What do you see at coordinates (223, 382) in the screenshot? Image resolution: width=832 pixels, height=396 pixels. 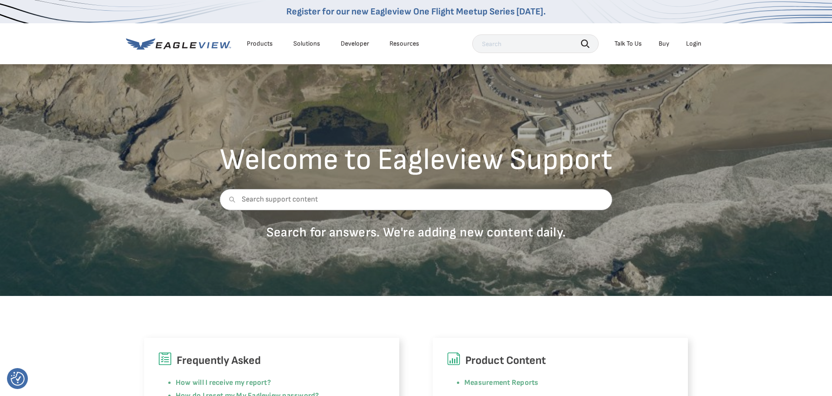 I see `a: How will I receive my report?` at bounding box center [223, 382].